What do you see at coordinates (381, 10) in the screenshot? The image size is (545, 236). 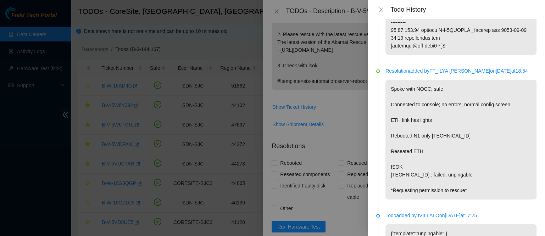 I see `button: Close` at bounding box center [381, 10].